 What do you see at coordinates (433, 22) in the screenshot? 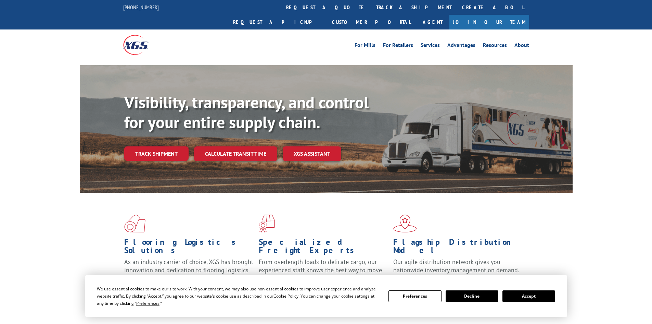
I see `a: Agent` at bounding box center [433, 22].